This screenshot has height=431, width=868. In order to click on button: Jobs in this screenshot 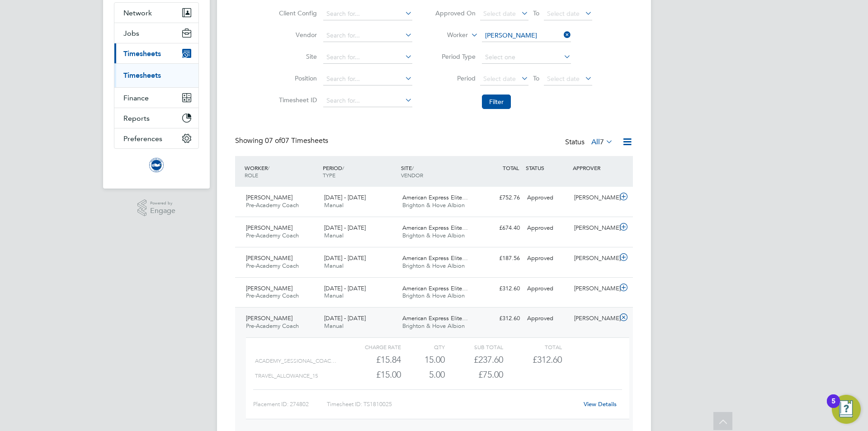, I will do `click(156, 33)`.